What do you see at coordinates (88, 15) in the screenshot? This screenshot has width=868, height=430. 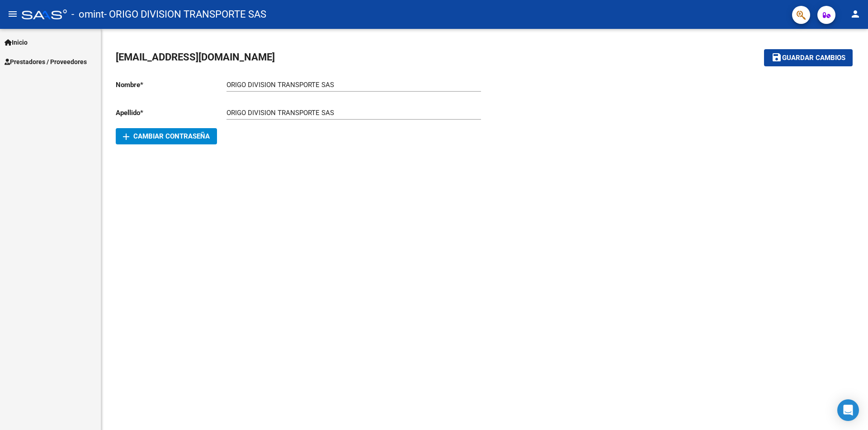 I see `span: - omint` at bounding box center [88, 15].